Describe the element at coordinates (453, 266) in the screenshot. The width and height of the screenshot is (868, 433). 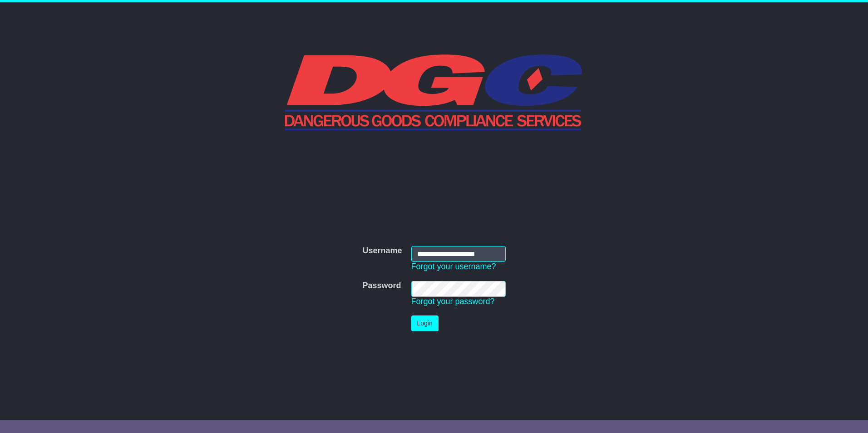
I see `a: Forgot your username?` at that location.